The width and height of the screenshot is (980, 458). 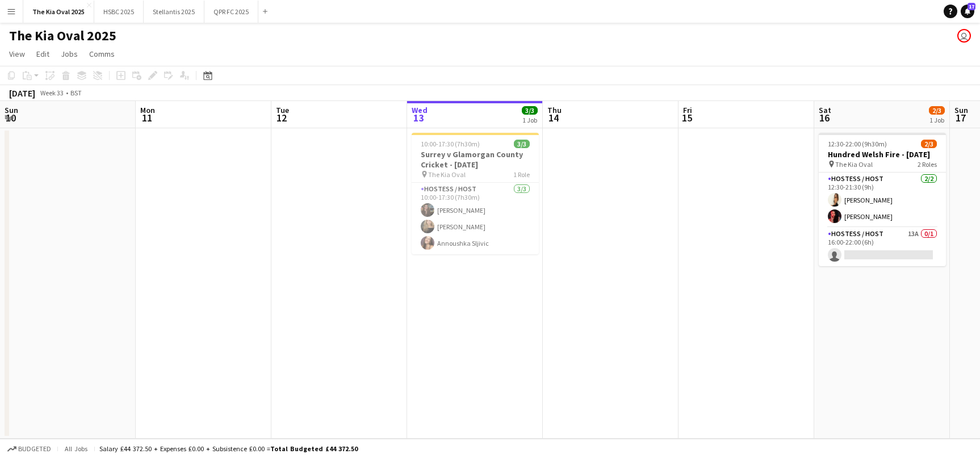 I want to click on span: 14, so click(x=554, y=117).